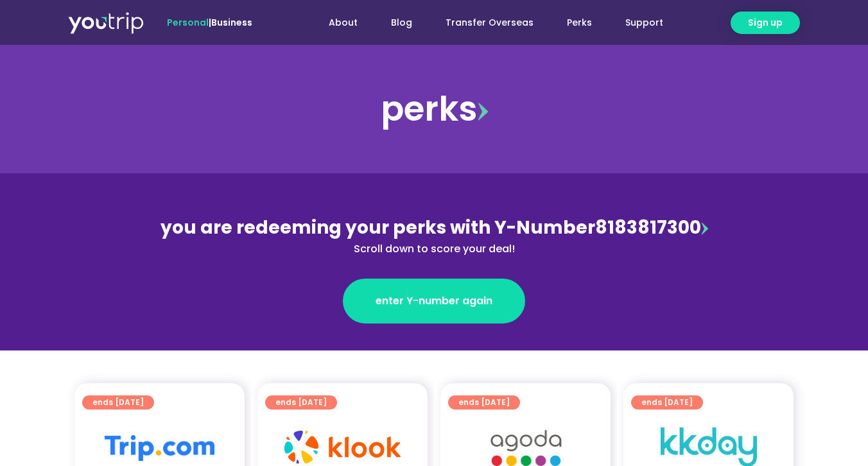  Describe the element at coordinates (401, 23) in the screenshot. I see `a: Blog` at that location.